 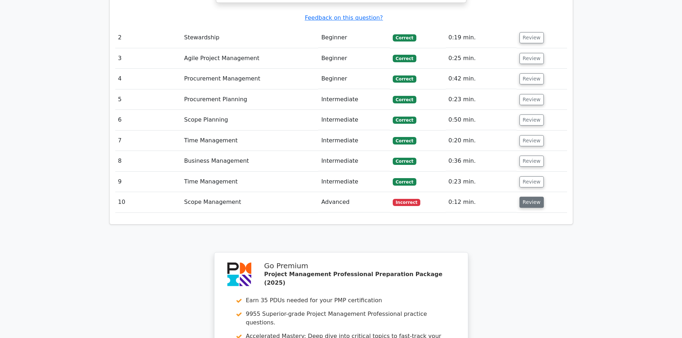 I want to click on td: Procurement Planning, so click(x=250, y=100).